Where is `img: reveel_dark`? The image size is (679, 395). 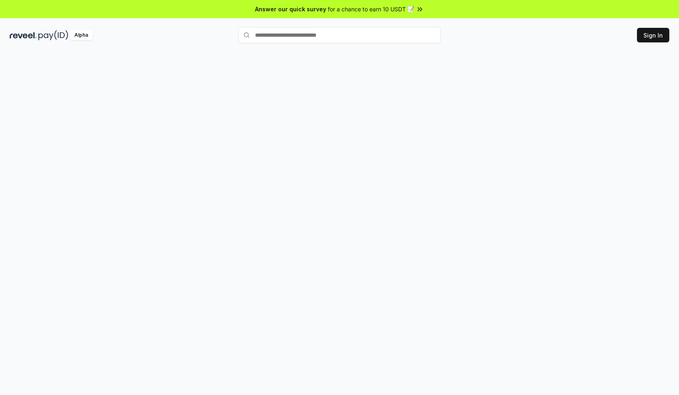 img: reveel_dark is located at coordinates (23, 35).